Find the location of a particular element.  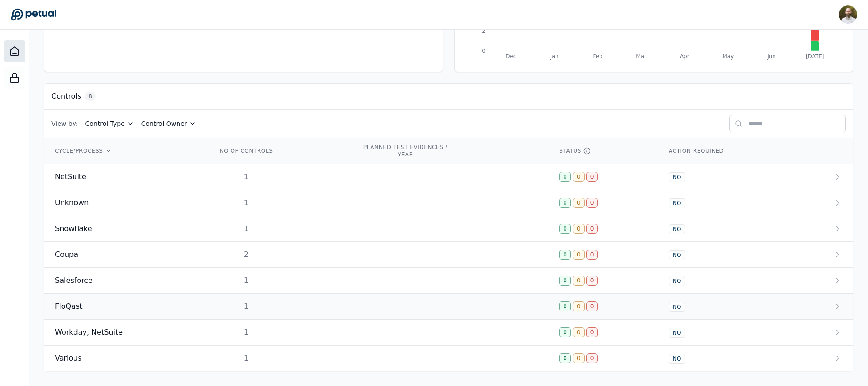

span: FloQast is located at coordinates (69, 306).